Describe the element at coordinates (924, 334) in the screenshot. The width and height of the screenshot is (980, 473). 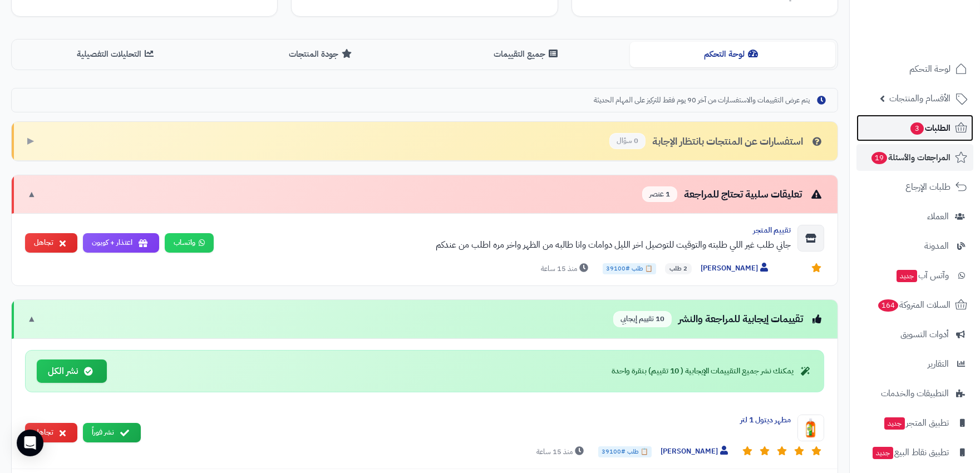
I see `span: أدوات التسويق` at that location.